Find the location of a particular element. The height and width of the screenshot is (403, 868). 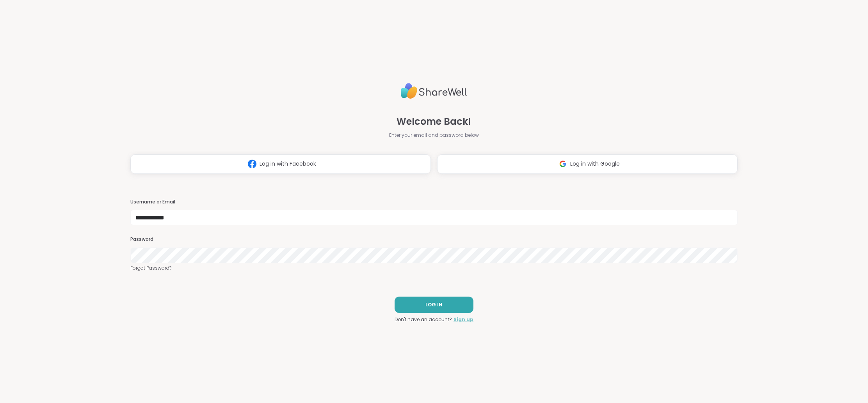

button: Log in with Facebook is located at coordinates (281, 164).